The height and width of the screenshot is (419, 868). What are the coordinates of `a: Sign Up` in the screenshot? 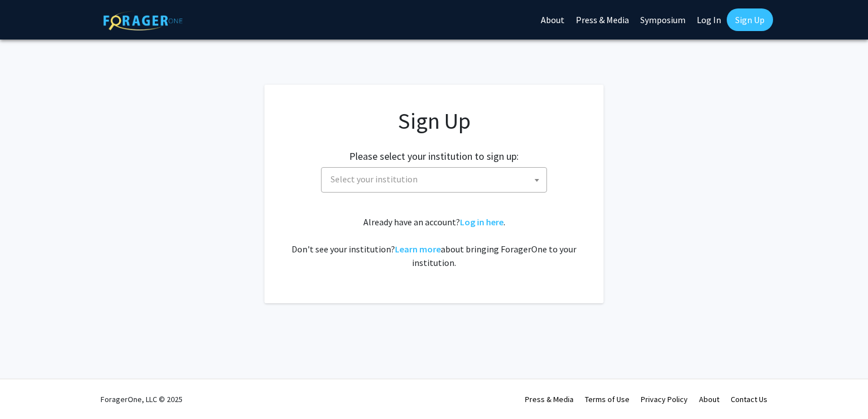 It's located at (750, 20).